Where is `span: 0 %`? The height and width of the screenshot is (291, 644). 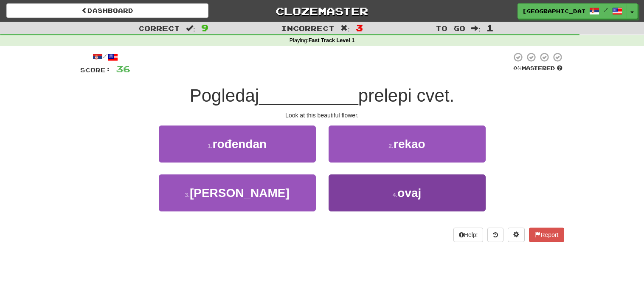 span: 0 % is located at coordinates (518, 68).